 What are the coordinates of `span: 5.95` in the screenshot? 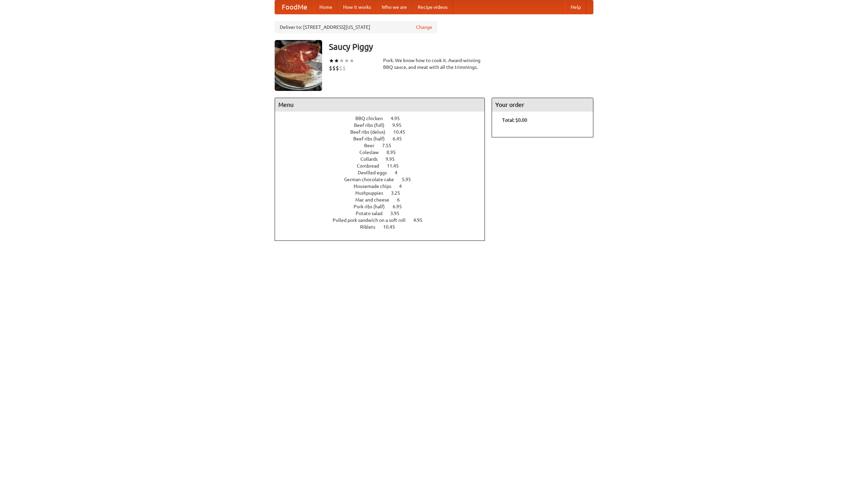 It's located at (410, 179).